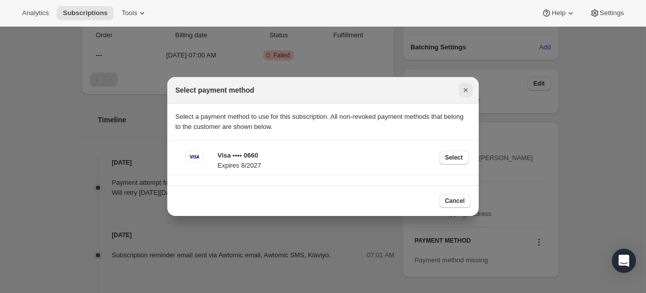 This screenshot has width=646, height=293. I want to click on button: Tools, so click(134, 13).